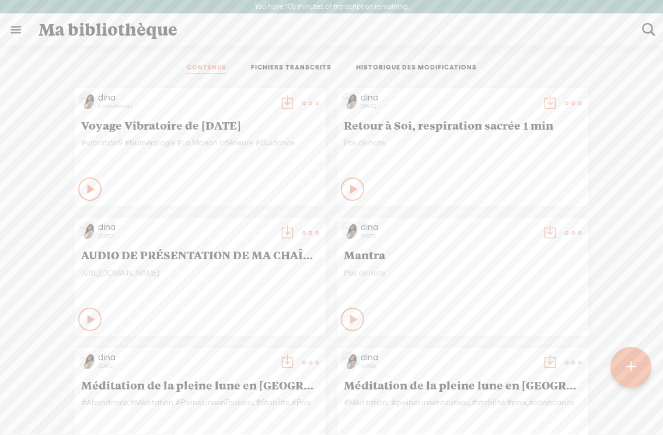  What do you see at coordinates (200, 415) in the screenshot?
I see `div: #Abondance,#Méditation,#PleineluneenTaureau,#Stabilité,#Paix` at bounding box center [200, 415].